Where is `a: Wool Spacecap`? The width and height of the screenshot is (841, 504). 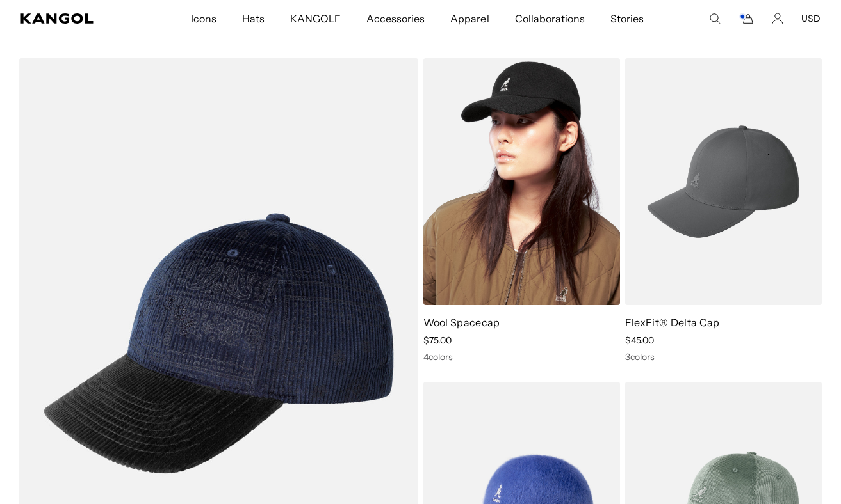 a: Wool Spacecap is located at coordinates (462, 323).